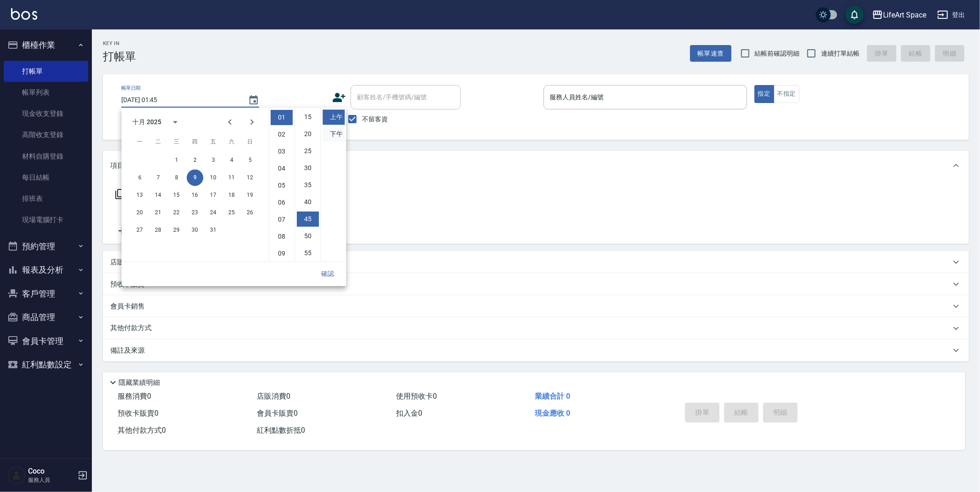 Image resolution: width=980 pixels, height=492 pixels. I want to click on li: 9 hours, so click(281, 253).